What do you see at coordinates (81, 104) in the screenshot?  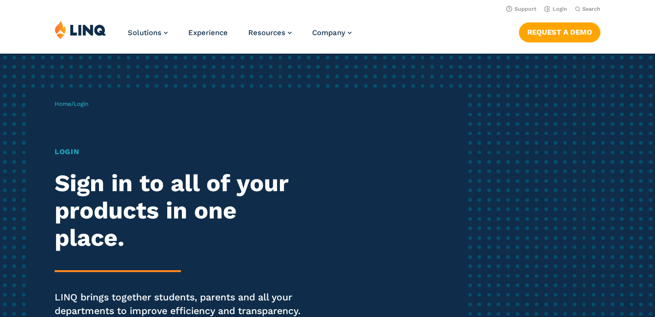 I see `span: Login` at bounding box center [81, 104].